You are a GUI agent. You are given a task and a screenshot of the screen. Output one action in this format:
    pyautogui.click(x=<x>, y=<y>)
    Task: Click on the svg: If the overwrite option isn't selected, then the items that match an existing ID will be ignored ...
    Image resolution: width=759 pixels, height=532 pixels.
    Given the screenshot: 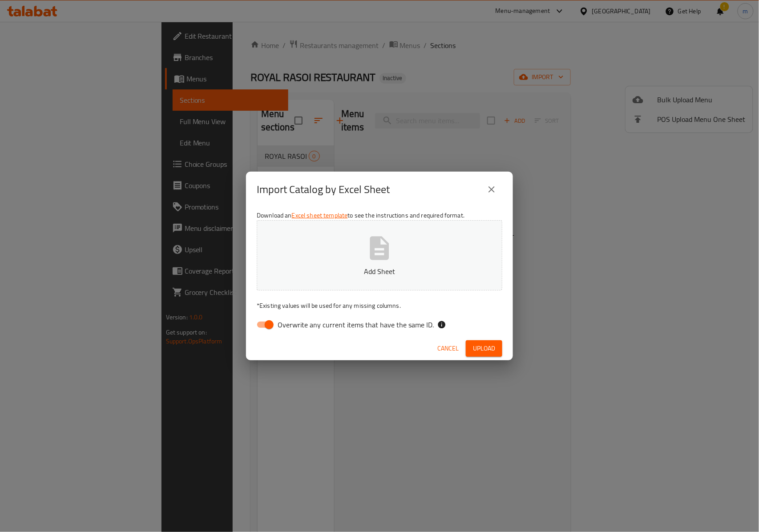 What is the action you would take?
    pyautogui.click(x=442, y=324)
    